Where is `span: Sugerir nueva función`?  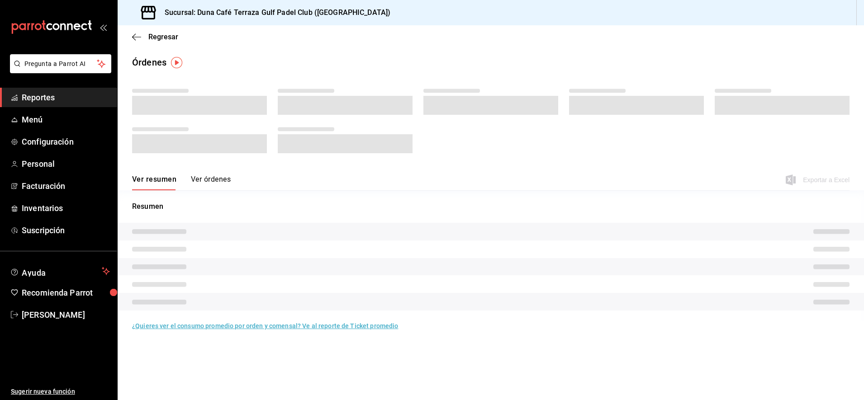
span: Sugerir nueva función is located at coordinates (60, 392).